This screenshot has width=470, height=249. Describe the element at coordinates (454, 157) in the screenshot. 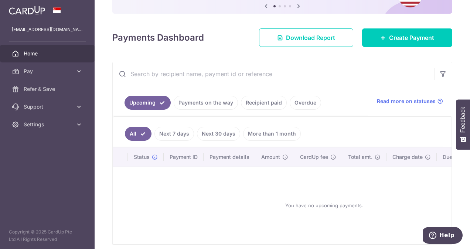

I see `span: Due date` at that location.